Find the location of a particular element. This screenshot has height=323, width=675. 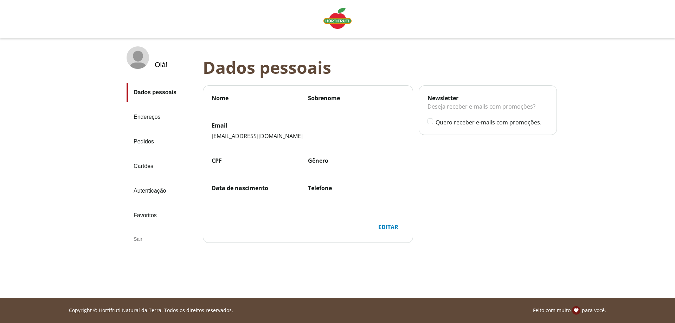

label: Sobrenome is located at coordinates (356, 98).